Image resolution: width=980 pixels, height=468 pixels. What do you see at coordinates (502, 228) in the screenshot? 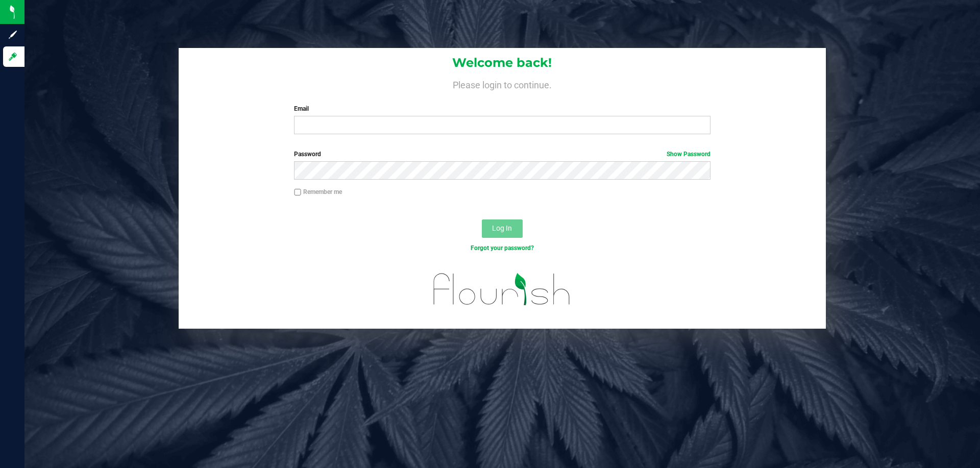
I see `span: Log In` at bounding box center [502, 228].